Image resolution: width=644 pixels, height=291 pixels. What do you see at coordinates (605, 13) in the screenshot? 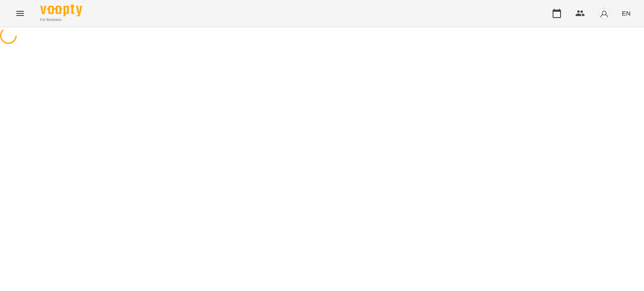
I see `img: avatar_s.png` at bounding box center [605, 13].